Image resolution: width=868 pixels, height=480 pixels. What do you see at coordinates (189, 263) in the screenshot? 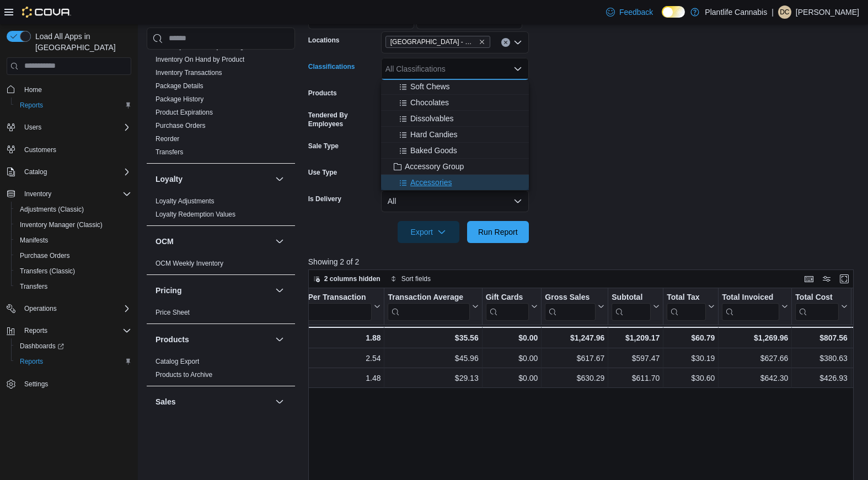
I see `a: OCM Weekly Inventory` at bounding box center [189, 263].